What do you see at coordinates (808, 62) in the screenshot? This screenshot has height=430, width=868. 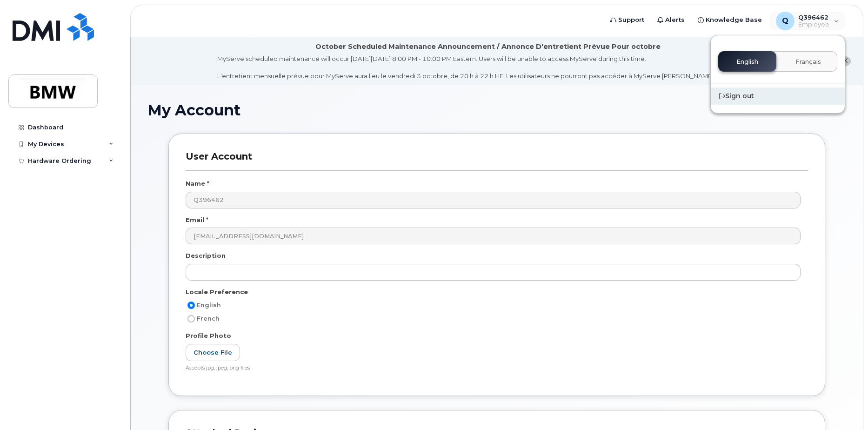 I see `span: Français` at bounding box center [808, 62].